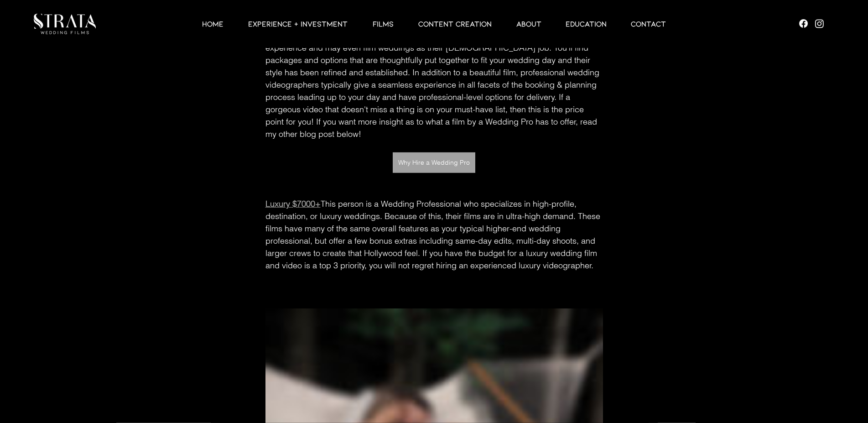 The image size is (868, 423). I want to click on span: This person is a Wedding Professional who specializes in high-profile, destination, or luxury wed..., so click(434, 234).